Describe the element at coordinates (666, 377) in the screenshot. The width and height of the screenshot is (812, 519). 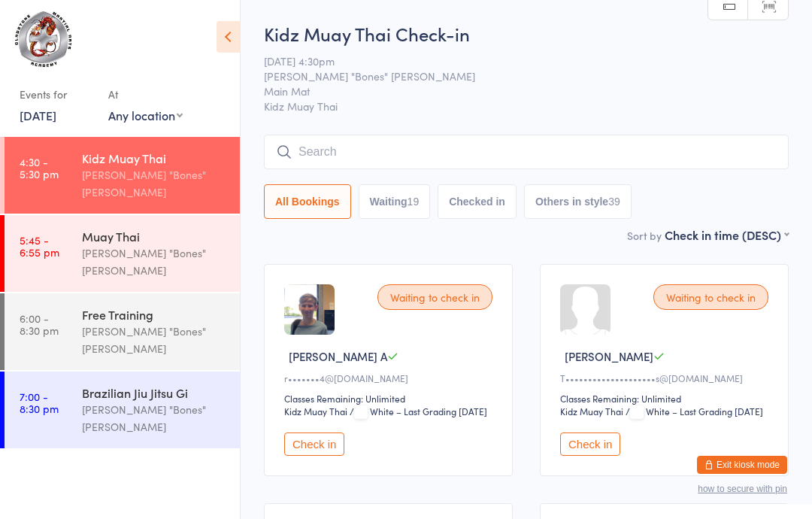
I see `div: T••••••••••••••••••••` at that location.